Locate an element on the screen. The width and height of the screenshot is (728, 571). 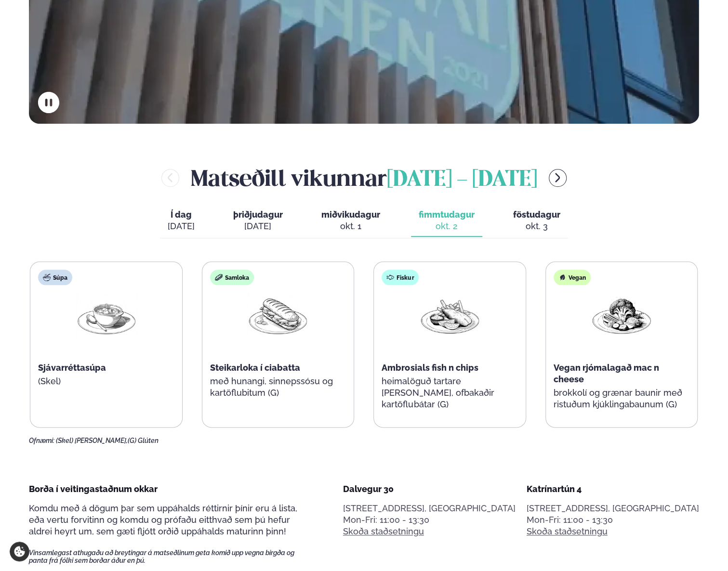
span: miðvikudagur is located at coordinates (350, 214).